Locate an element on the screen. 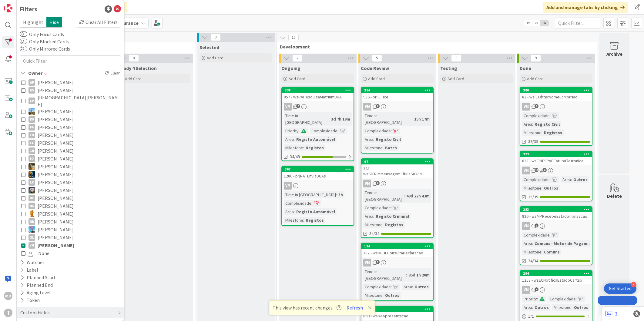 The height and width of the screenshot is (321, 644). div: 338857 - wsRAPesquisaMatNumDUA is located at coordinates (318, 94).